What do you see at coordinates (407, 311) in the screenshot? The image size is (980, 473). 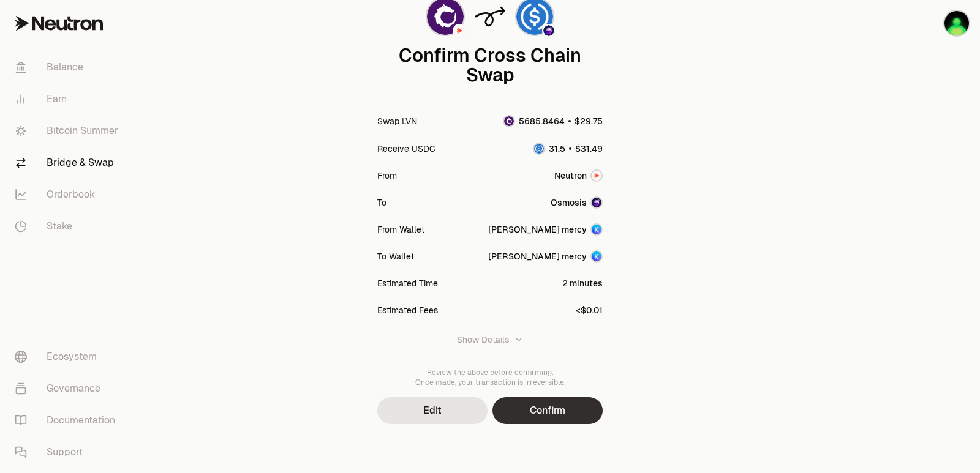 I see `div: Estimated Fees` at bounding box center [407, 311].